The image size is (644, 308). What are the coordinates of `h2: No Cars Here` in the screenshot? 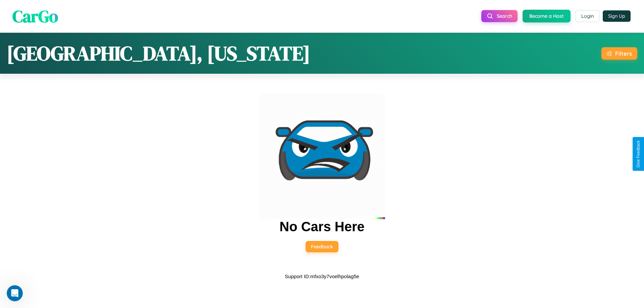 It's located at (321, 226).